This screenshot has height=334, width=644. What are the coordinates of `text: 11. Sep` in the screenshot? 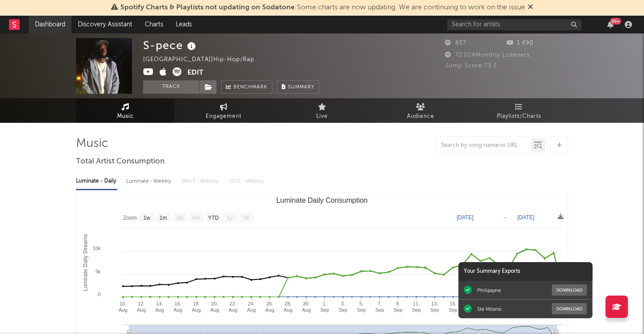 It's located at (416, 307).